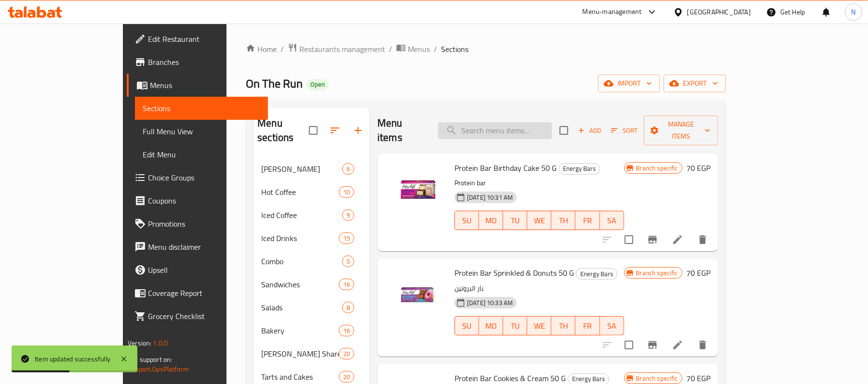 The width and height of the screenshot is (868, 384). Describe the element at coordinates (455, 49) in the screenshot. I see `span: Sections` at that location.